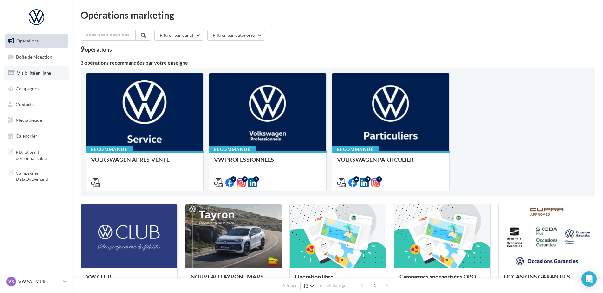 The image size is (603, 293). I want to click on span: OCCASIONS GARANTIES, so click(537, 277).